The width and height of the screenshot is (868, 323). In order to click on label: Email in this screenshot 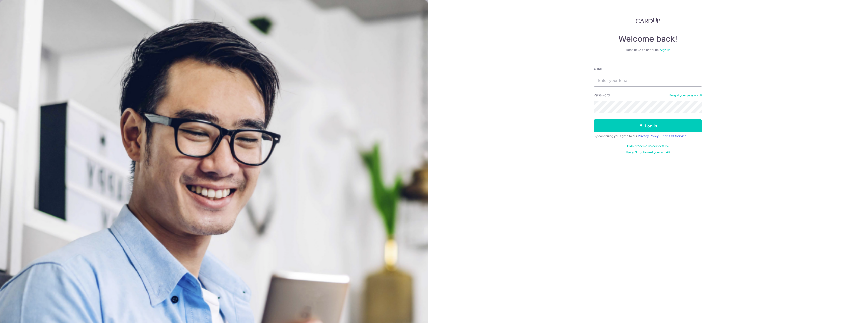, I will do `click(598, 68)`.